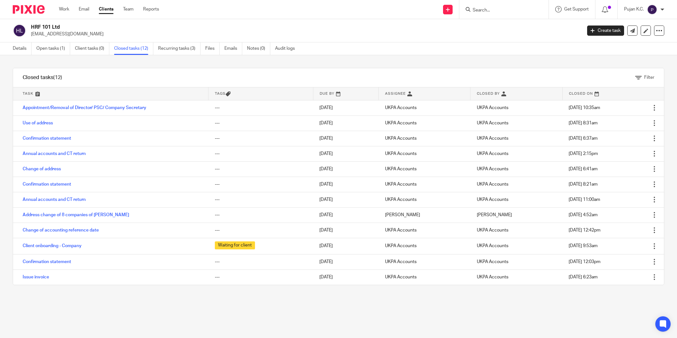 The width and height of the screenshot is (677, 338). What do you see at coordinates (233, 48) in the screenshot?
I see `a: Emails` at bounding box center [233, 48].